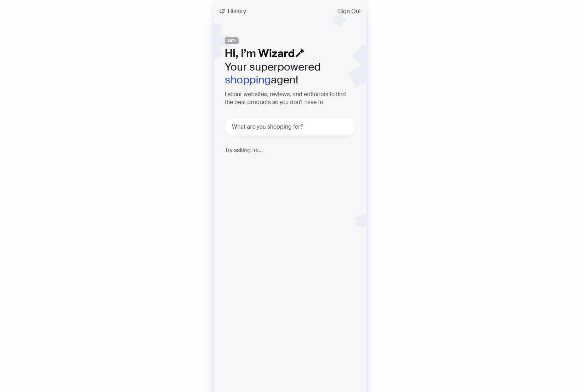  What do you see at coordinates (233, 11) in the screenshot?
I see `button: History` at bounding box center [233, 11].